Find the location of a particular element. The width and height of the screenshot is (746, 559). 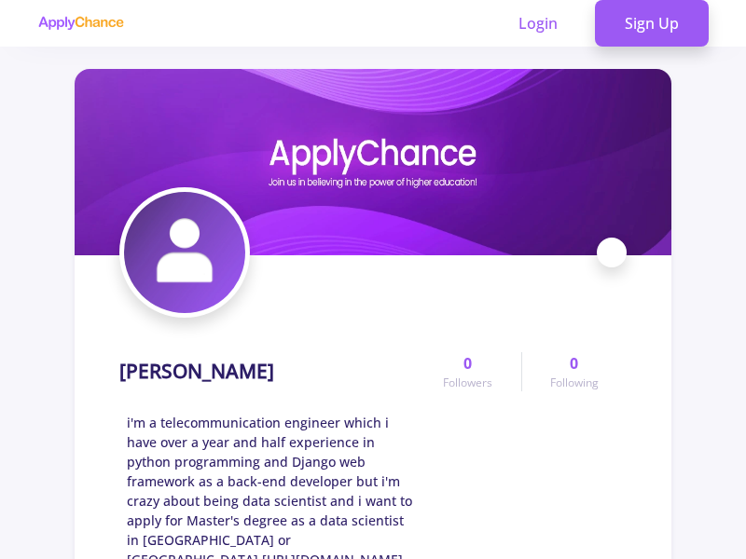

a: 0Followers is located at coordinates (467, 372).